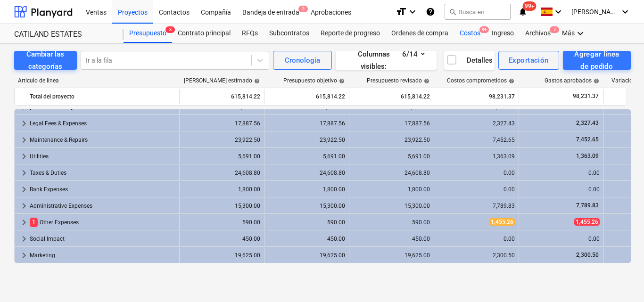 The image size is (644, 302). I want to click on div: Cronología, so click(302, 60).